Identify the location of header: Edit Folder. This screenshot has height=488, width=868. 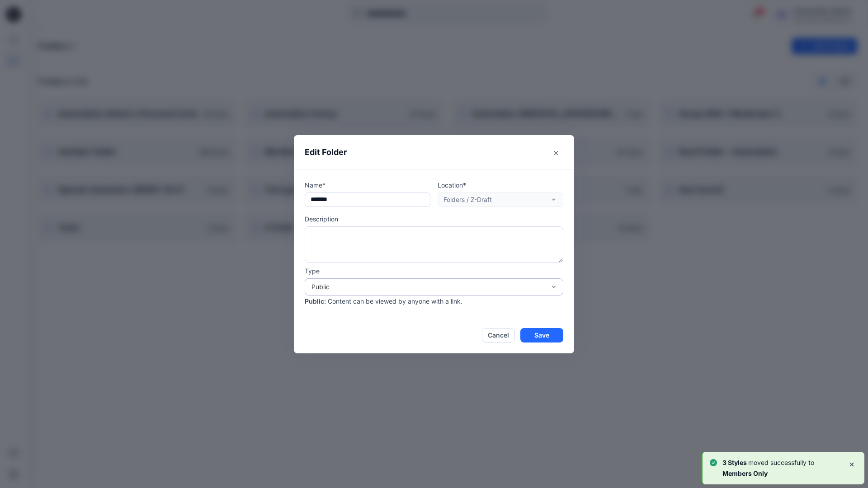
(434, 152).